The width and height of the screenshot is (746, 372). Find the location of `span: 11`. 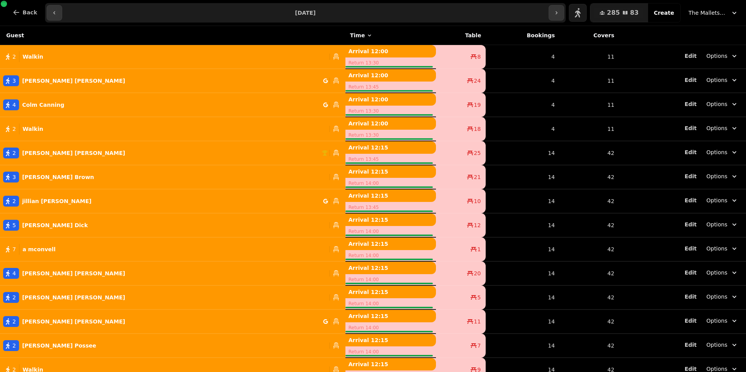

span: 11 is located at coordinates (478, 322).